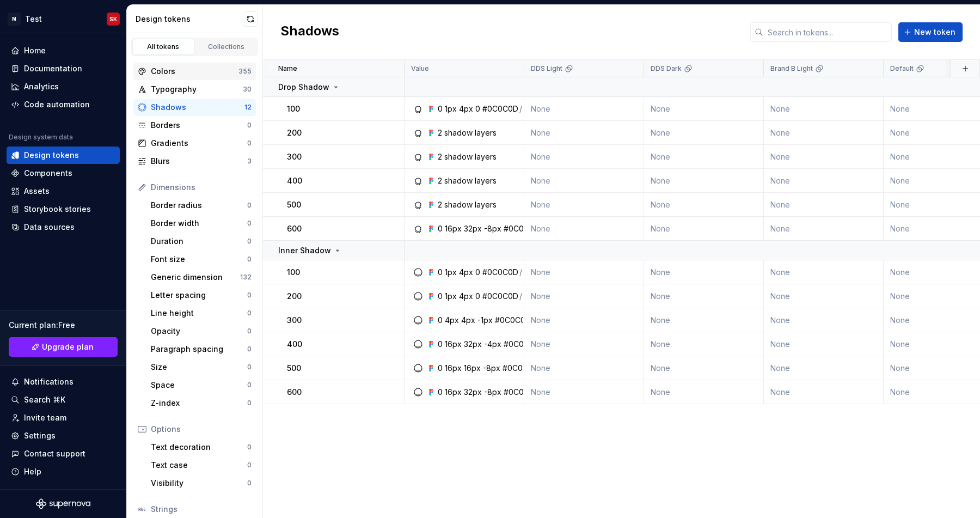  Describe the element at coordinates (201, 349) in the screenshot. I see `a: Paragraph spacing0` at that location.